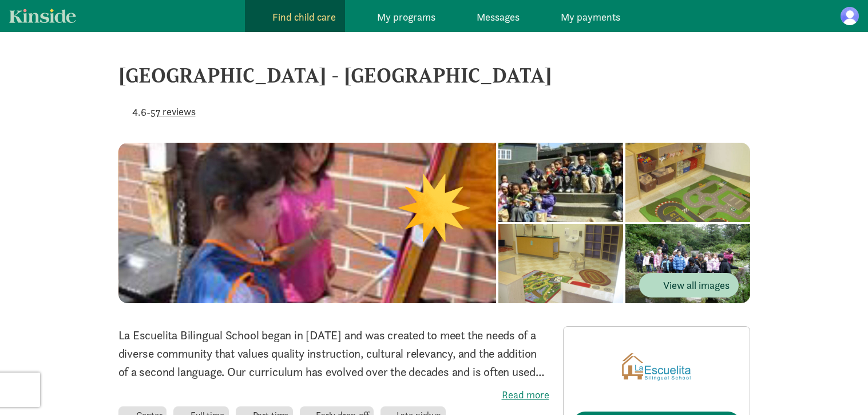  What do you see at coordinates (406, 17) in the screenshot?
I see `span: My programs` at bounding box center [406, 17].